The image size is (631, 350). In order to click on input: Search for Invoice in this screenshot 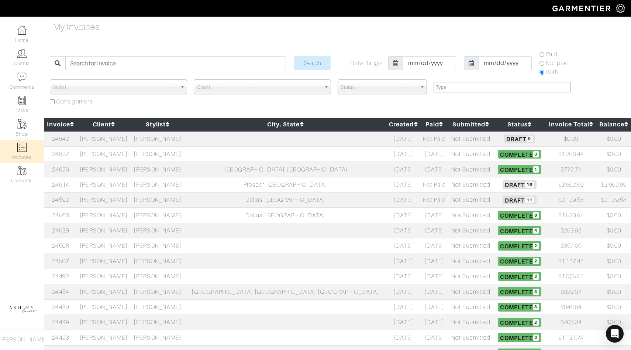, I will do `click(176, 63)`.